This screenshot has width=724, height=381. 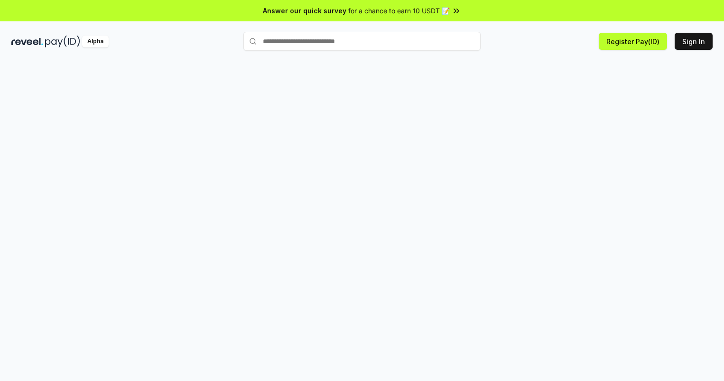 I want to click on div: Alpha, so click(x=95, y=41).